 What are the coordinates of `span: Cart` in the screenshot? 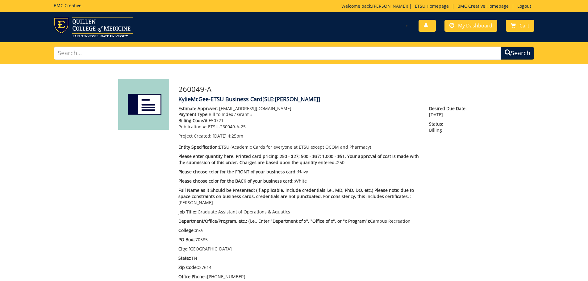 It's located at (524, 26).